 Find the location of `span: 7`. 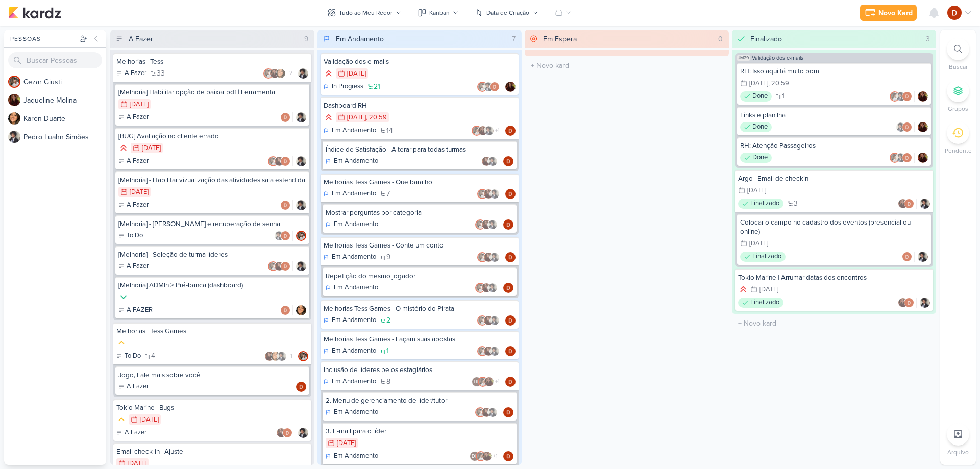

span: 7 is located at coordinates (388, 194).